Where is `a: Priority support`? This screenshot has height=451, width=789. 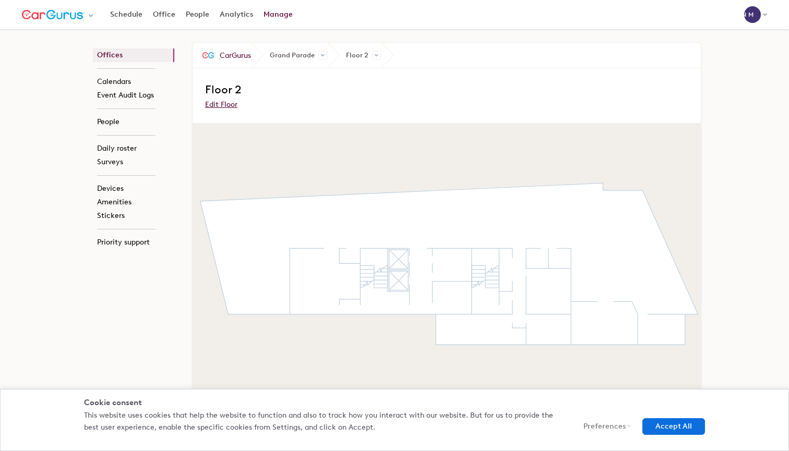 a: Priority support is located at coordinates (134, 243).